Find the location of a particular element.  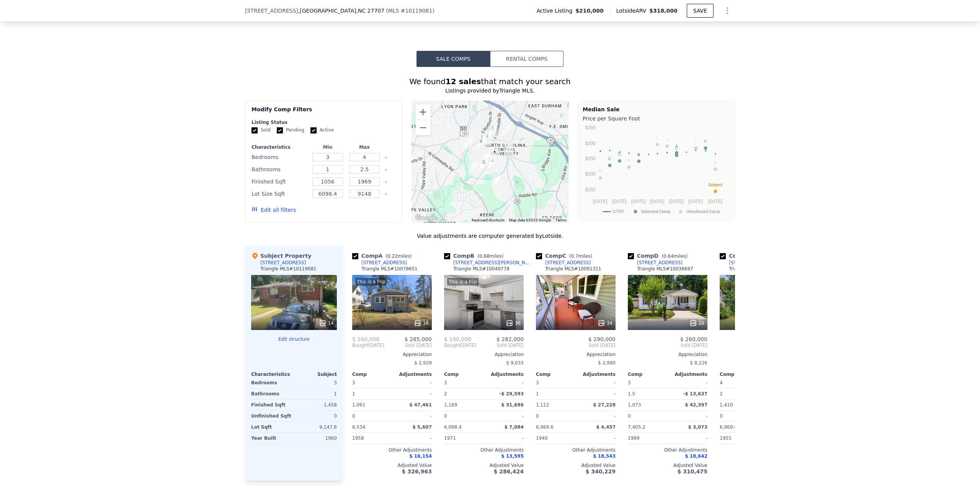

text: $150 is located at coordinates (590, 189).